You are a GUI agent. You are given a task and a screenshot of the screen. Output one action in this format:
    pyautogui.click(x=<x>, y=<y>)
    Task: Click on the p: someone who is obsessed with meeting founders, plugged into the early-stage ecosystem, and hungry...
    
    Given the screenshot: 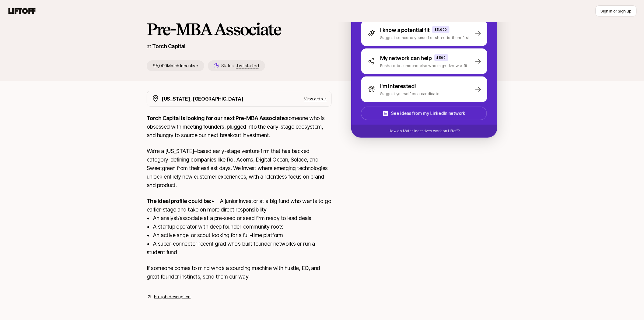 What is the action you would take?
    pyautogui.click(x=239, y=127)
    